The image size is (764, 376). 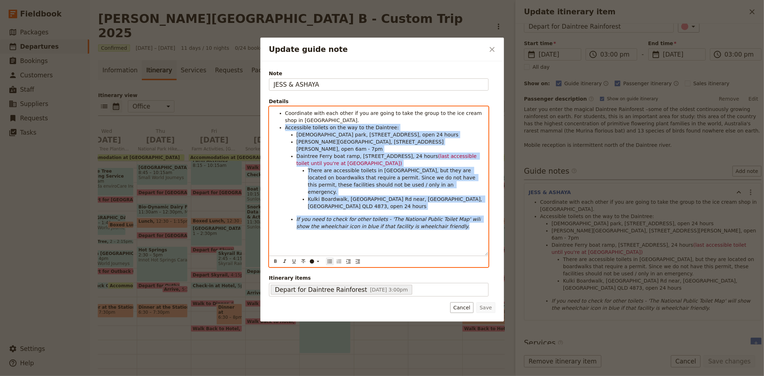 I want to click on input: Note, so click(x=378, y=84).